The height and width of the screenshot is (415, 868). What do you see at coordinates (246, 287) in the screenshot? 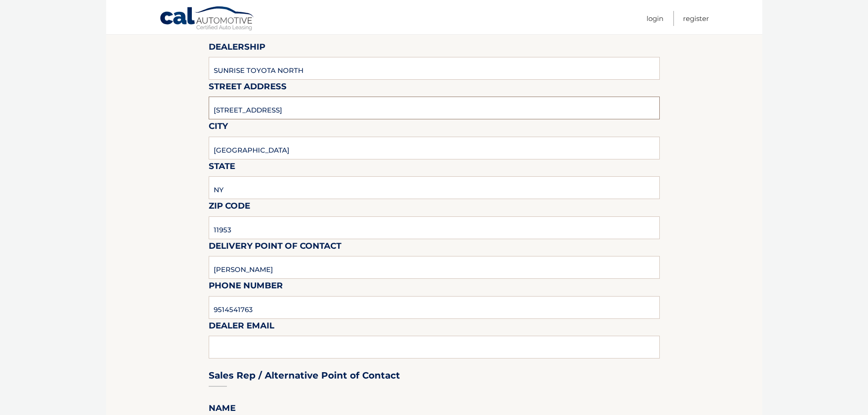
I see `label: Phone Number` at bounding box center [246, 287].